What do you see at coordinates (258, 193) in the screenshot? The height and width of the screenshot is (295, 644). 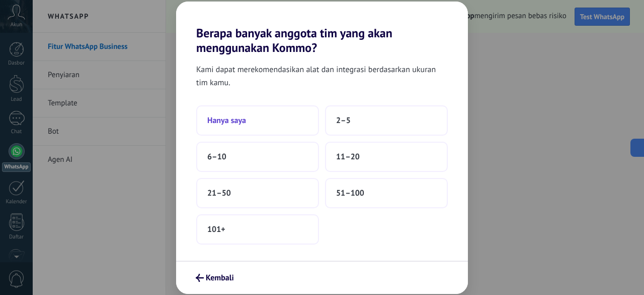 I see `button: 21–50` at bounding box center [258, 193].